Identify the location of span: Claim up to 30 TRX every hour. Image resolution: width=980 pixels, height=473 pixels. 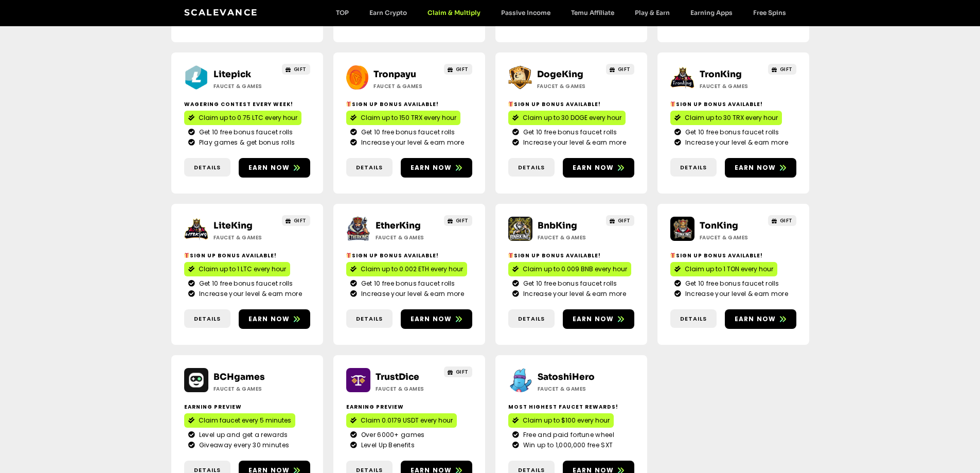
(731, 118).